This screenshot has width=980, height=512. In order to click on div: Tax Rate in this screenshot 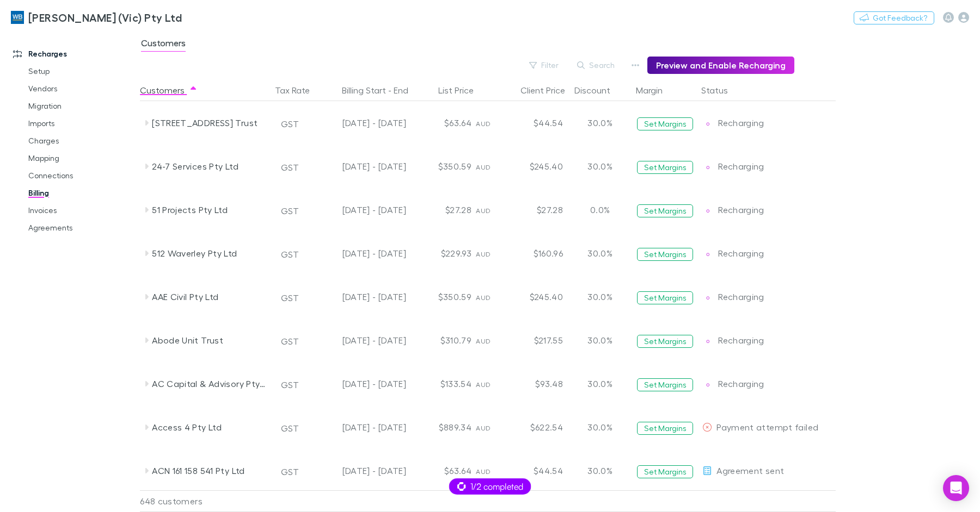, I will do `click(299, 90)`.